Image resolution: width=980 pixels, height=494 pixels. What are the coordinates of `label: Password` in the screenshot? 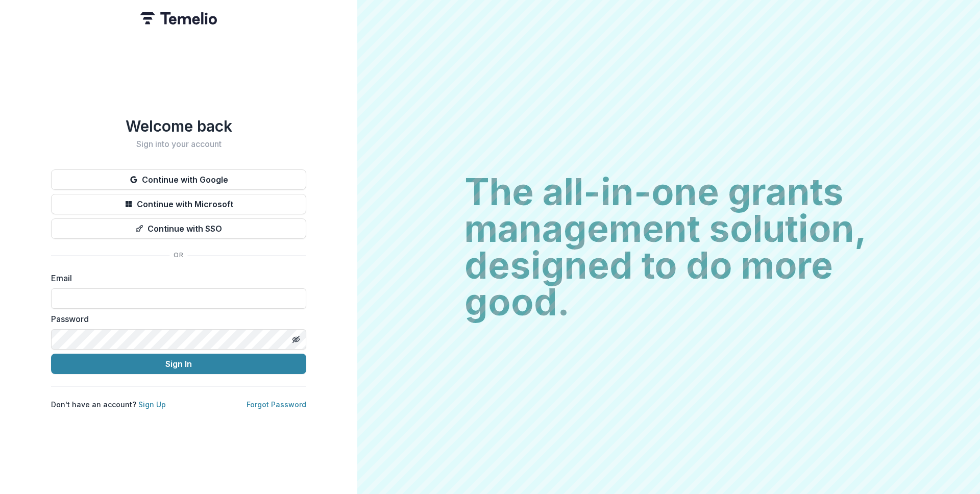 It's located at (176, 319).